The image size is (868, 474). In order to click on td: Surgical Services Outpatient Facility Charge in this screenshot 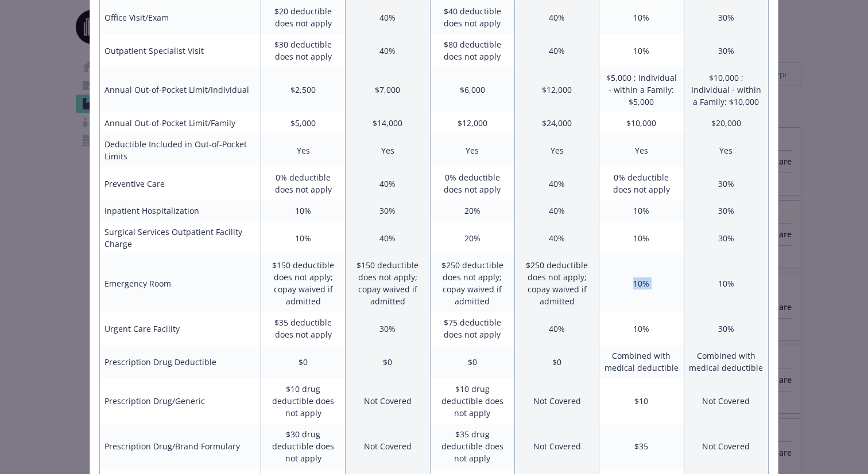, I will do `click(180, 238)`.